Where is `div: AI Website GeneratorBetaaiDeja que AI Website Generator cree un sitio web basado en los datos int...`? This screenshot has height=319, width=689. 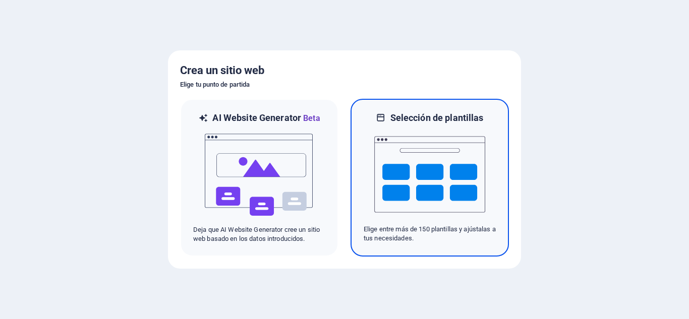 div: AI Website GeneratorBetaaiDeja que AI Website Generator cree un sitio web basado en los datos int... is located at coordinates (259, 178).